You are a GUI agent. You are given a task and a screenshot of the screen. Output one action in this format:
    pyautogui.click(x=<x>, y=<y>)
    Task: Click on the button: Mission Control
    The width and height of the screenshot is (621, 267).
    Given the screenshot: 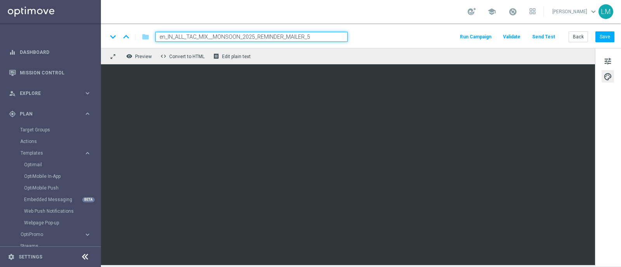 What is the action you would take?
    pyautogui.click(x=50, y=73)
    